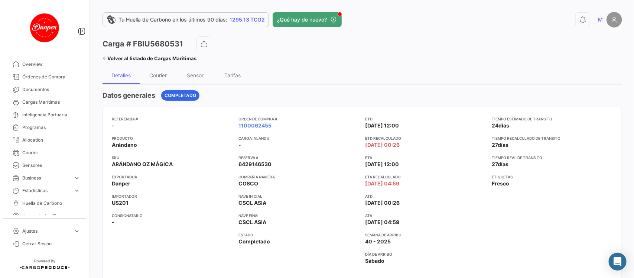 This screenshot has width=634, height=278. Describe the element at coordinates (45, 89) in the screenshot. I see `a: Documentos` at that location.